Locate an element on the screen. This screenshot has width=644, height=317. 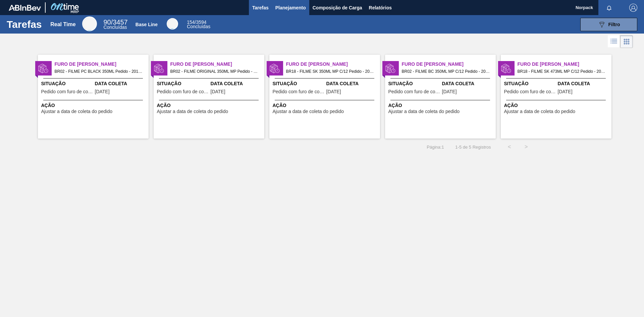
div: Visão em Cards is located at coordinates (627, 42).